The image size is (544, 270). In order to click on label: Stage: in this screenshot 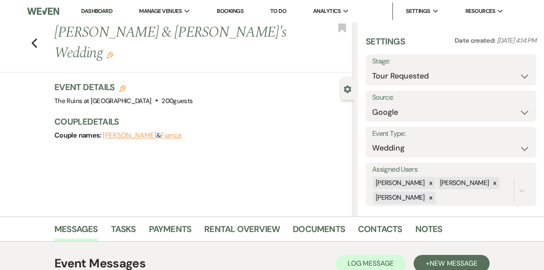, I will do `click(451, 61)`.